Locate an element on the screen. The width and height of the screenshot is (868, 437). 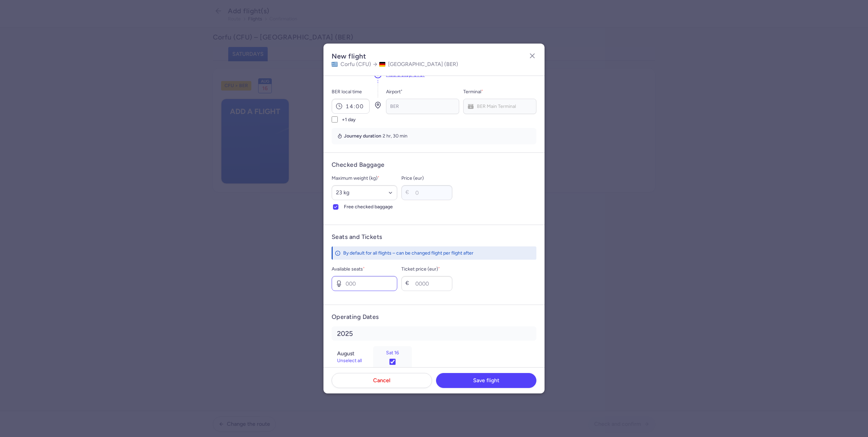
span: Airport is located at coordinates (422, 92).